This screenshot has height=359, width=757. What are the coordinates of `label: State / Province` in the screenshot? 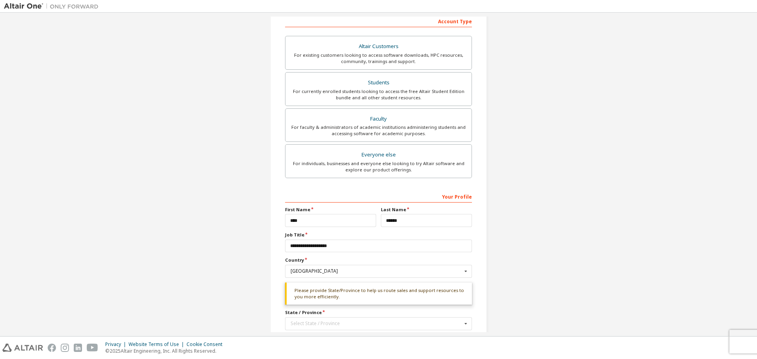 It's located at (378, 313).